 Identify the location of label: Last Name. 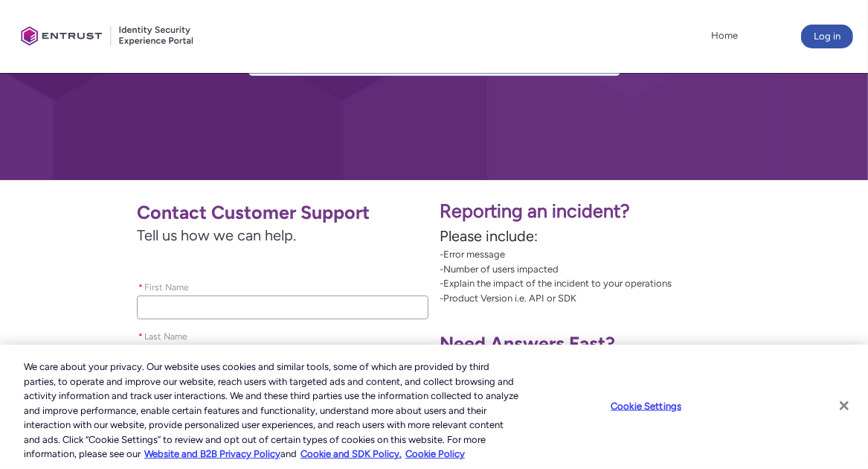
(165, 335).